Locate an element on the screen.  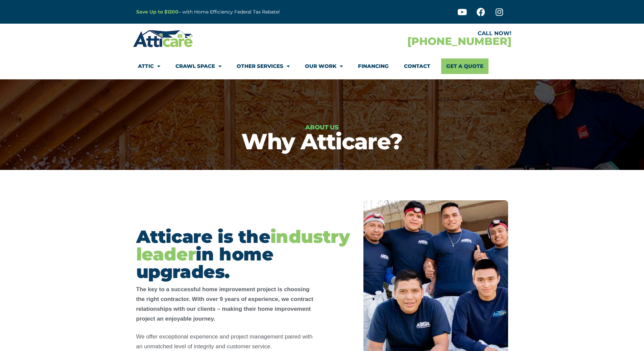
a: Other Services is located at coordinates (263, 66).